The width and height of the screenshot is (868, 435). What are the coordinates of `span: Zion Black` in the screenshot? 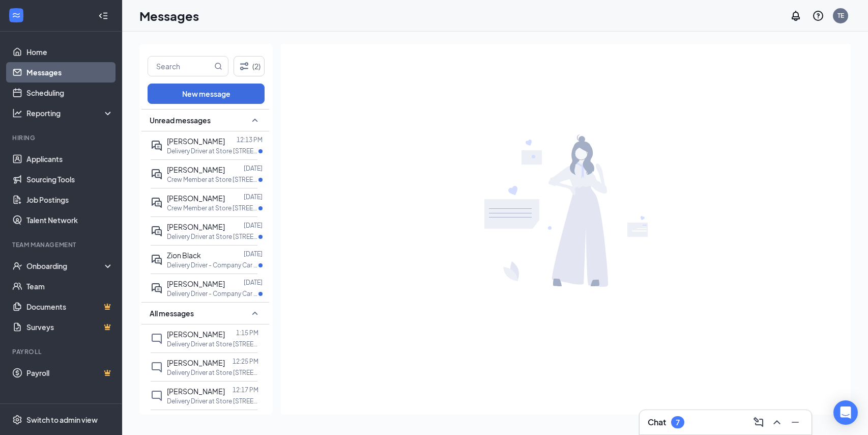 It's located at (184, 255).